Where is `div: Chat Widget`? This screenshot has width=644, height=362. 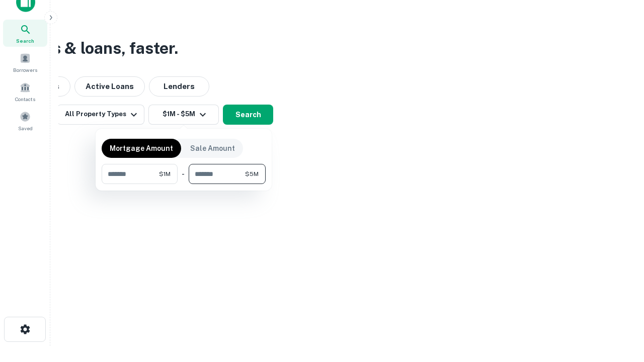 div: Chat Widget is located at coordinates (619, 306).